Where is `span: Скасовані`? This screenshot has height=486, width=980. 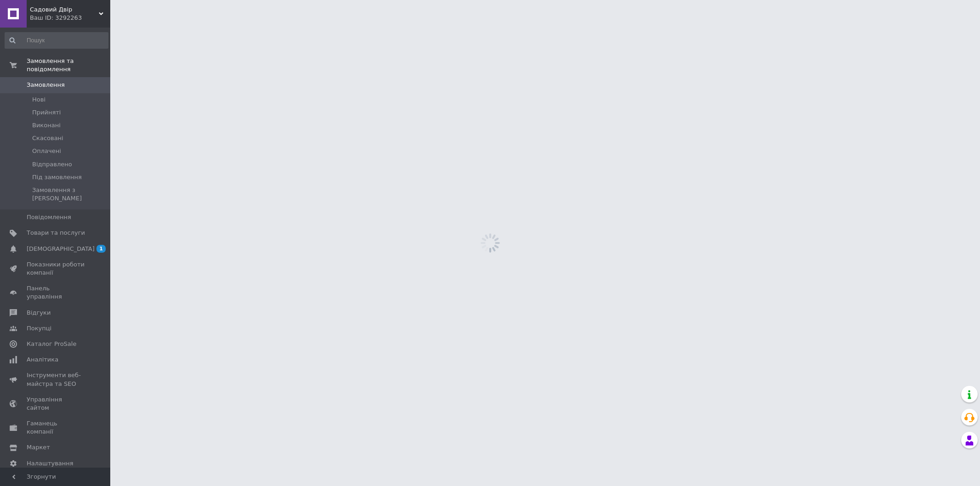 span: Скасовані is located at coordinates (48, 138).